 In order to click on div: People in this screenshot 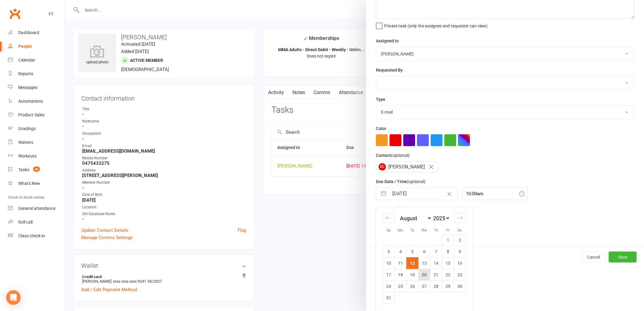, I will do `click(25, 47)`.